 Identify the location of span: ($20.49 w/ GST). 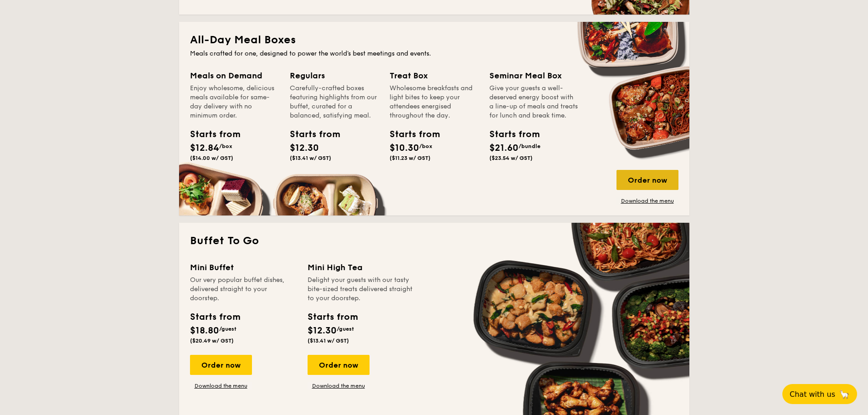
(212, 341).